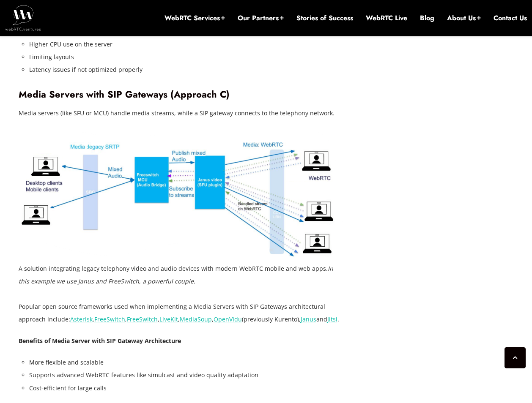 Image resolution: width=532 pixels, height=403 pixels. What do you see at coordinates (427, 18) in the screenshot?
I see `a: Blog` at bounding box center [427, 18].